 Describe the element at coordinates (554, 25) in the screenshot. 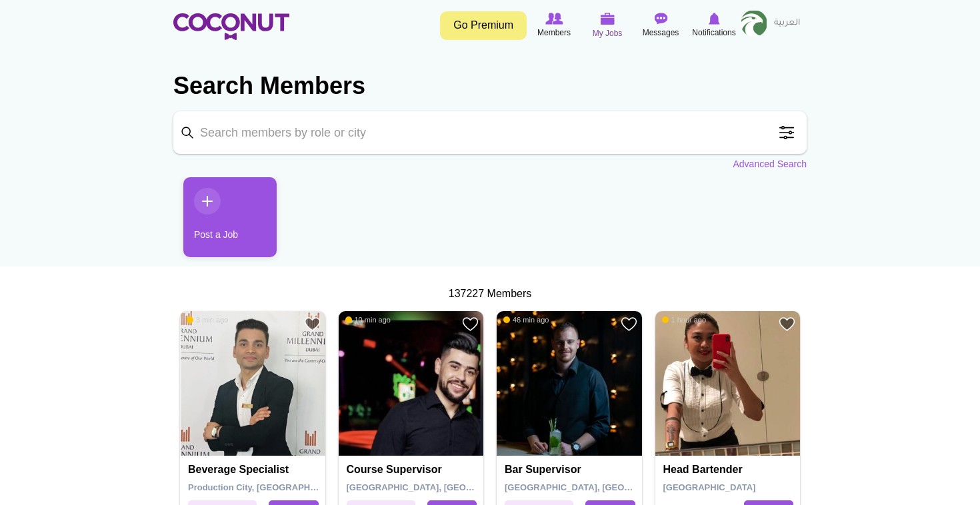

I see `a: Browse Members Members` at that location.